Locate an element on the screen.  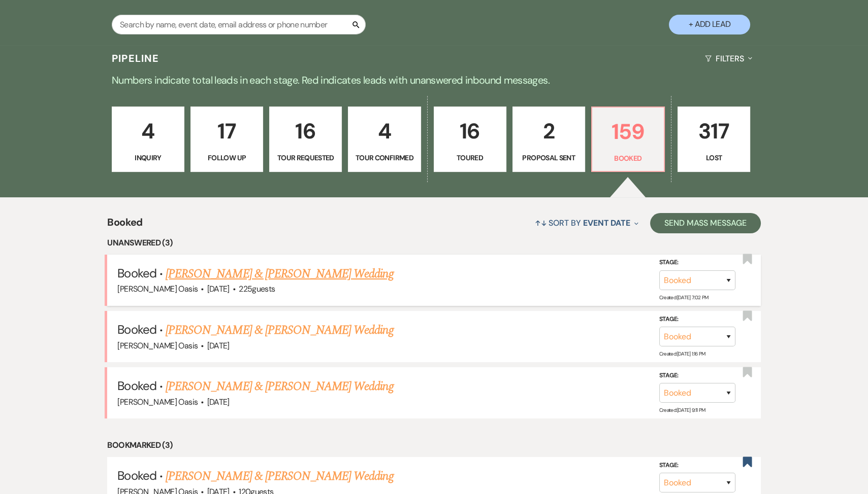
p: Numbers indicate total leads in each stage. Red indicates leads with unanswered inbound messages. is located at coordinates (434, 80).